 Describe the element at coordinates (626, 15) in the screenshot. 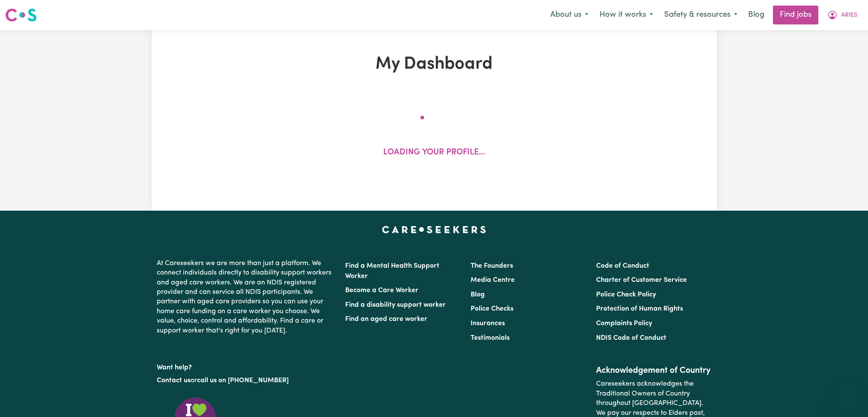

I see `button: How it works` at that location.